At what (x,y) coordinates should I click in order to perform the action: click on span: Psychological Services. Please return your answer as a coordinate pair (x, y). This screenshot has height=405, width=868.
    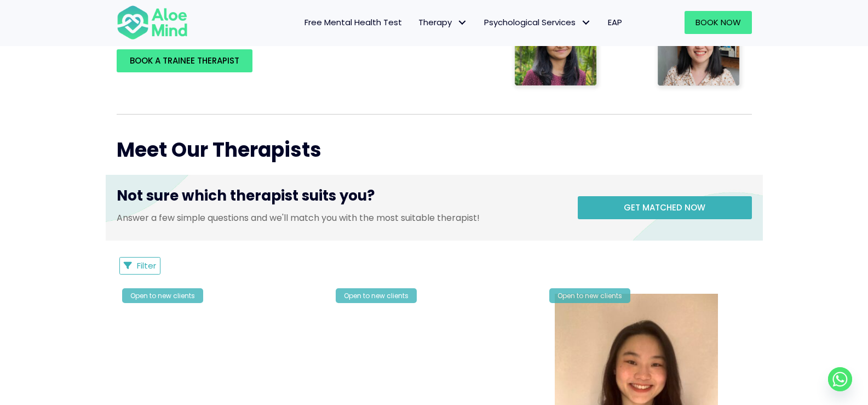
    Looking at the image, I should click on (538, 22).